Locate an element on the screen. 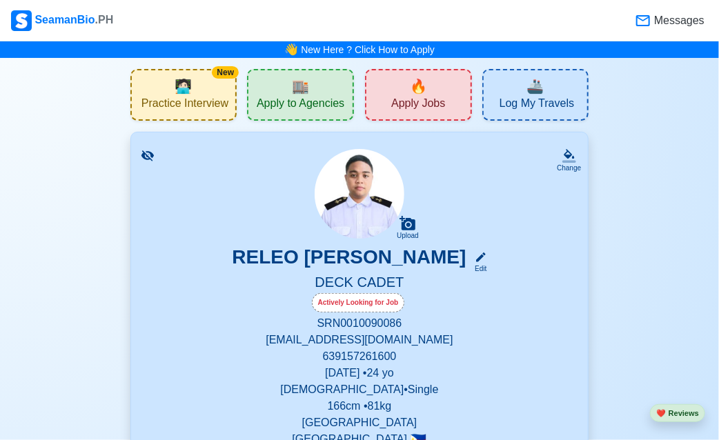  p: SRN 0010090086 is located at coordinates (359, 323).